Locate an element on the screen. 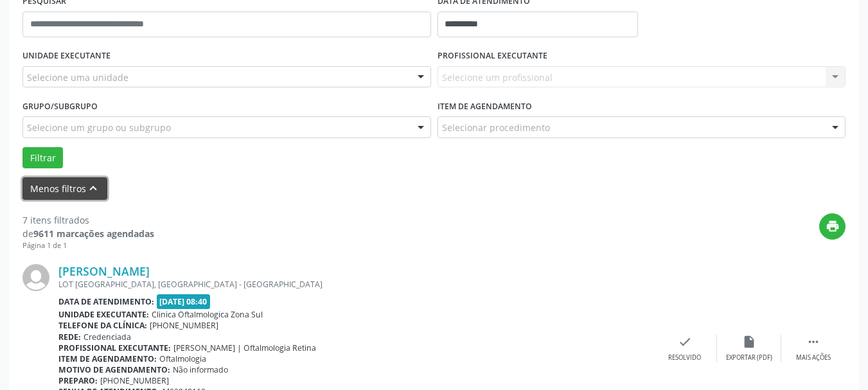 The height and width of the screenshot is (390, 868). button: Filtrar is located at coordinates (43, 158).